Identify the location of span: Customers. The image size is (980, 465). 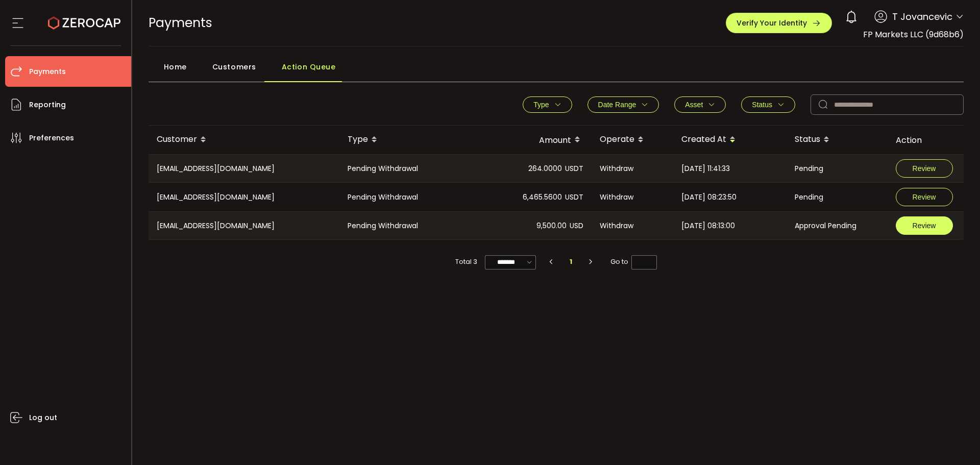
(234, 67).